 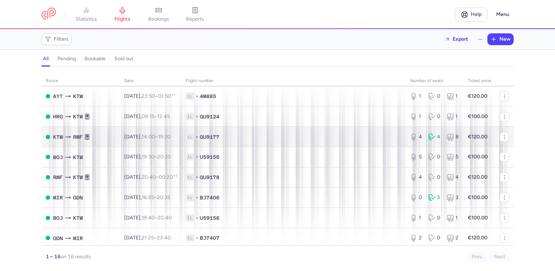 What do you see at coordinates (168, 177) in the screenshot?
I see `time: 00:20` at bounding box center [168, 177].